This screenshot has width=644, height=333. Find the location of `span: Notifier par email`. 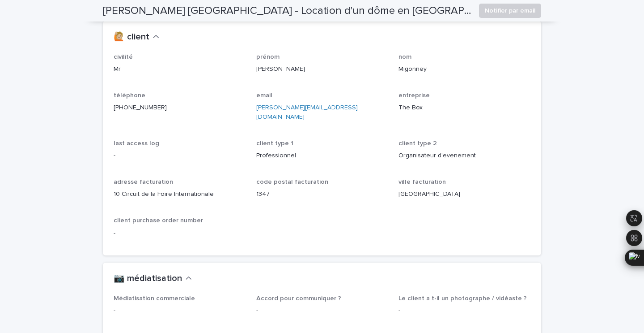

span: Notifier par email is located at coordinates (510, 11).